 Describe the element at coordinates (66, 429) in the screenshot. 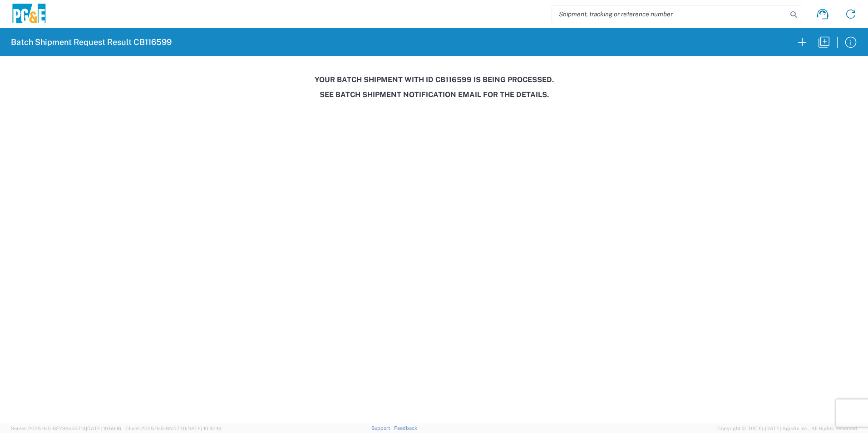

I see `span: Server: 2025.16.0-82789e55714` at that location.